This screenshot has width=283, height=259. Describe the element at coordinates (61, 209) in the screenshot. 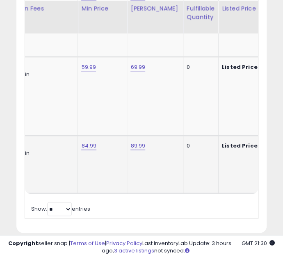

I see `span: Show: entries` at that location.